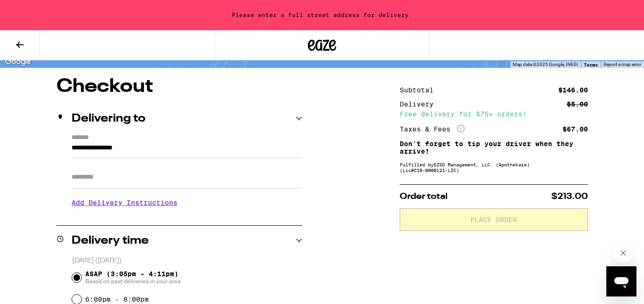 This screenshot has width=644, height=304. What do you see at coordinates (493, 220) in the screenshot?
I see `span: Place Order` at bounding box center [493, 220].